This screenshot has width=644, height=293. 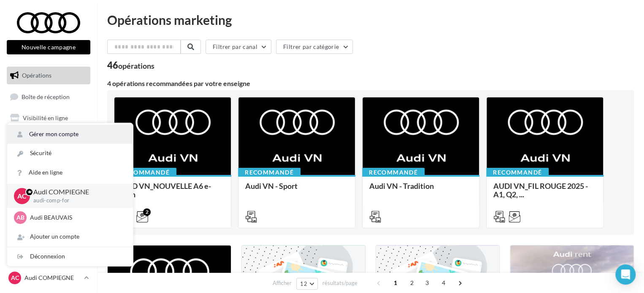 I want to click on span: 3, so click(x=427, y=283).